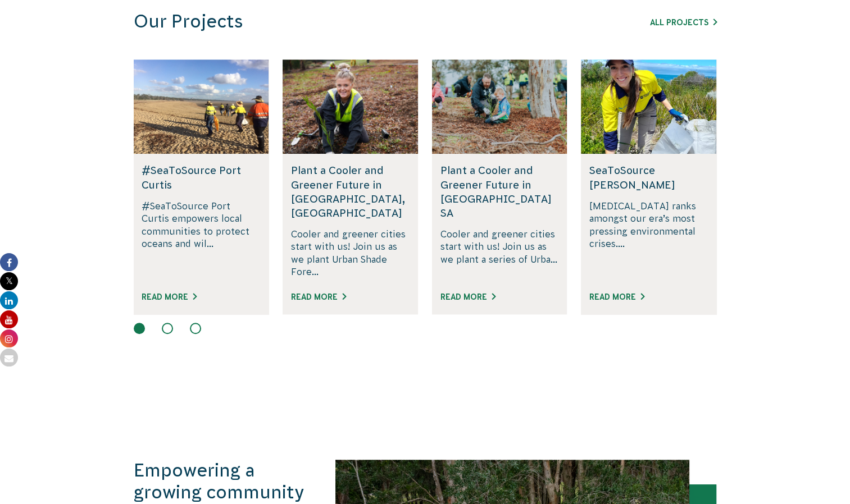  Describe the element at coordinates (499, 253) in the screenshot. I see `p: Cooler and greener cities start with us! Join us as we plant a series of Urba...` at that location.